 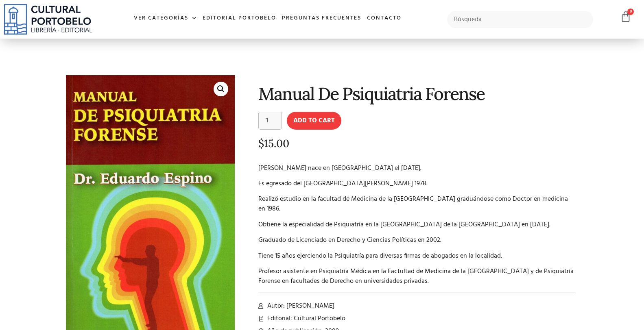 What do you see at coordinates (314, 121) in the screenshot?
I see `button: Add to cart` at bounding box center [314, 121].